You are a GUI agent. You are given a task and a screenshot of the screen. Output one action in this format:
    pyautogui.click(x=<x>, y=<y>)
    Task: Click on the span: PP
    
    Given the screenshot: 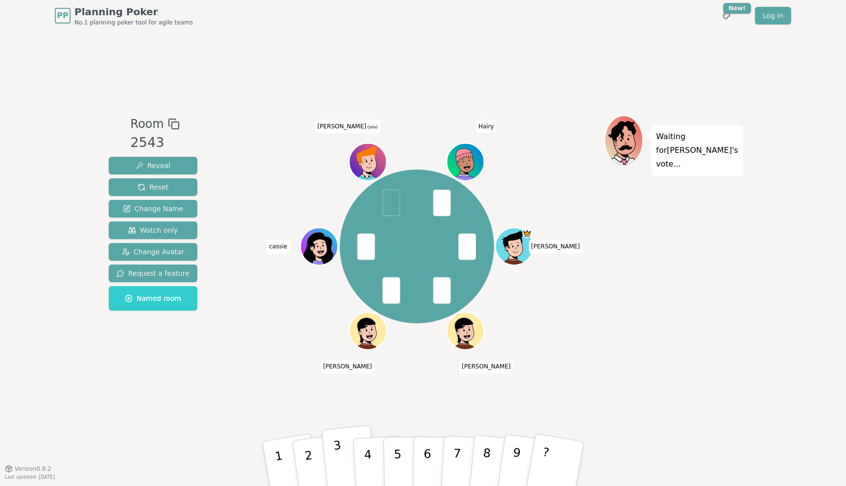 What is the action you would take?
    pyautogui.click(x=62, y=16)
    